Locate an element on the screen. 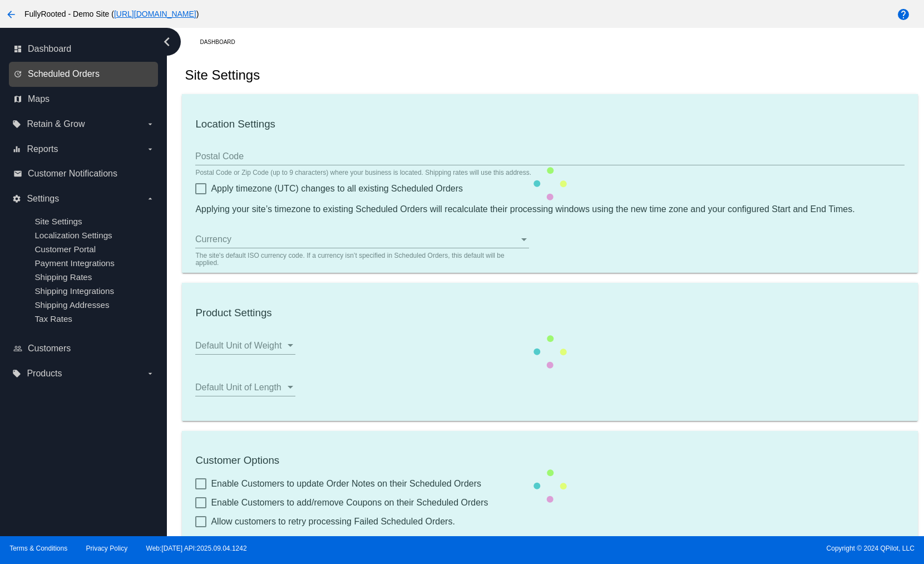 The width and height of the screenshot is (924, 564). a: map Maps is located at coordinates (84, 99).